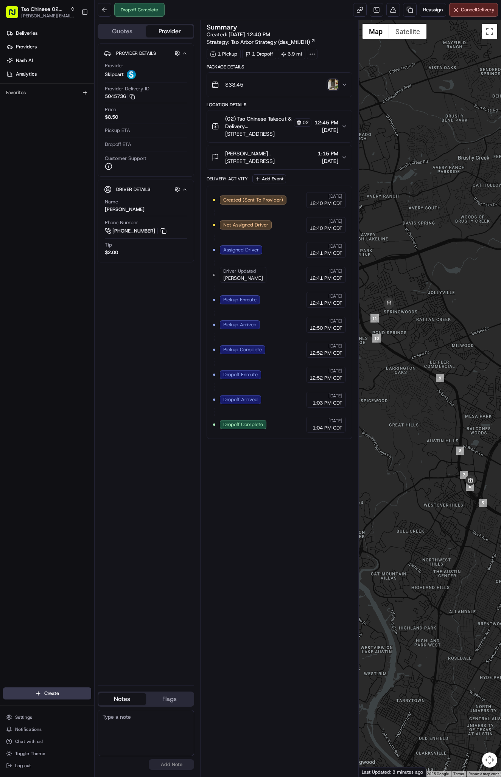  I want to click on button: Toggle Theme, so click(47, 754).